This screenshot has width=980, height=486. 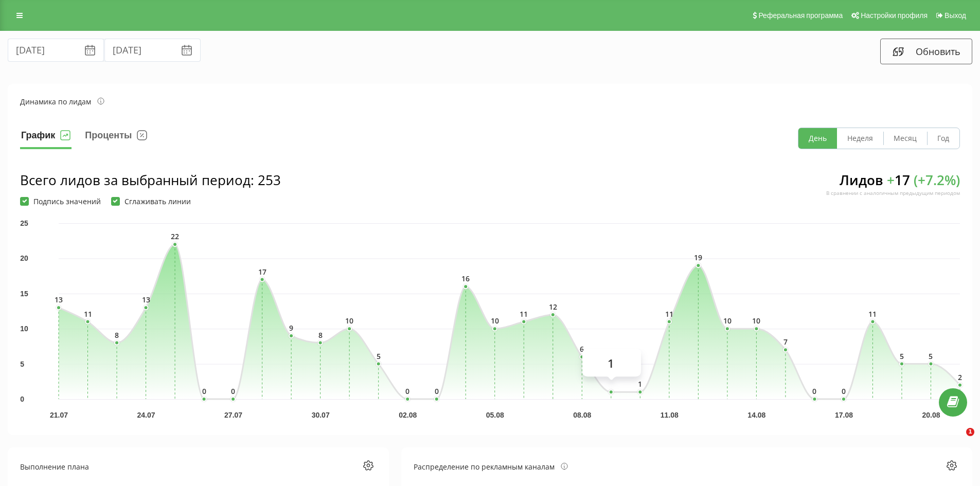 I want to click on text: 17.08, so click(x=844, y=415).